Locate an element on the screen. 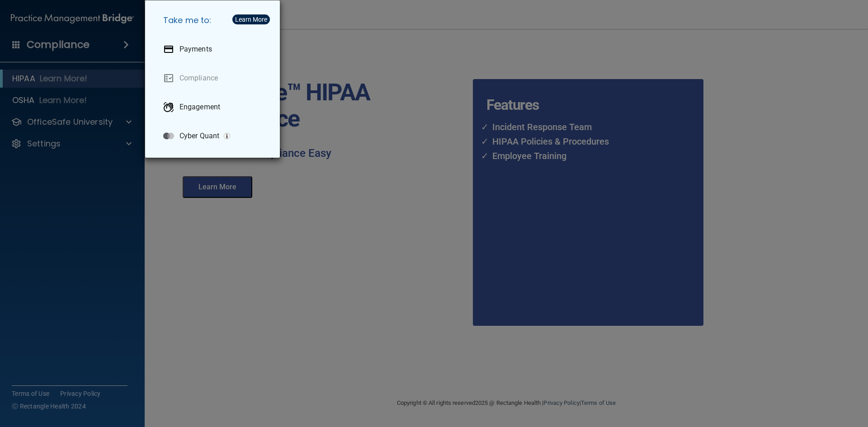 This screenshot has width=868, height=427. p: Cyber Quant is located at coordinates (199, 136).